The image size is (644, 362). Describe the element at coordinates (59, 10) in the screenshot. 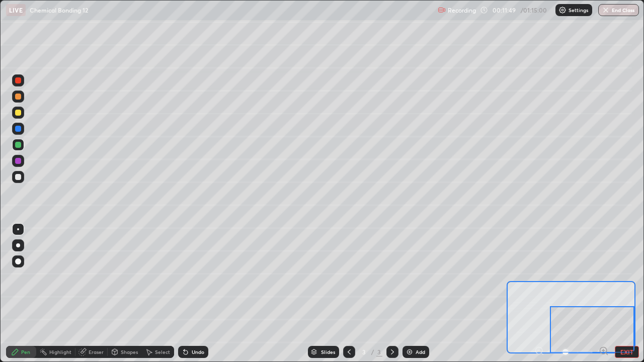

I see `p: Chemical Bonding 12` at that location.